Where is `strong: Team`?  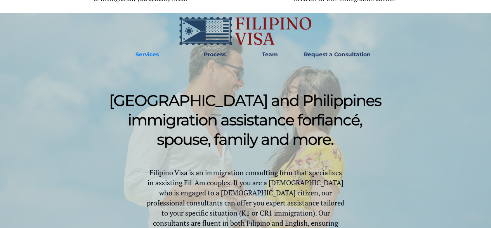 strong: Team is located at coordinates (269, 54).